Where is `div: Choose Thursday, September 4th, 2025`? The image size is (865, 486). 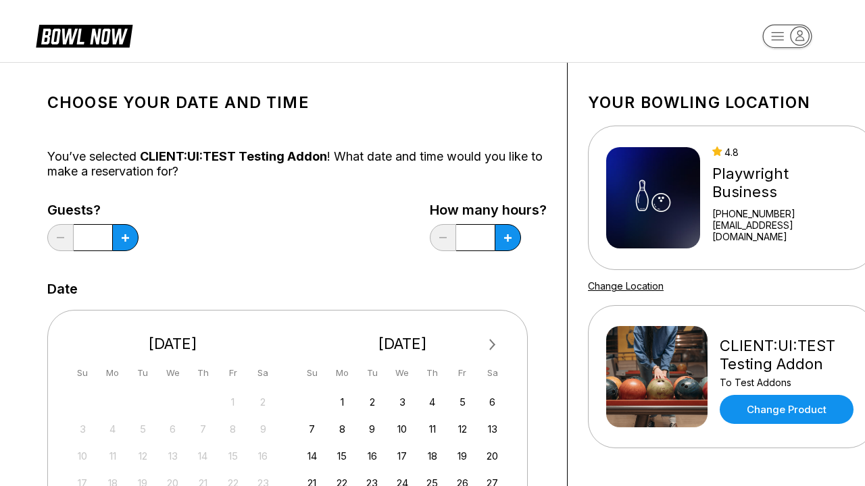 div: Choose Thursday, September 4th, 2025 is located at coordinates (432, 402).